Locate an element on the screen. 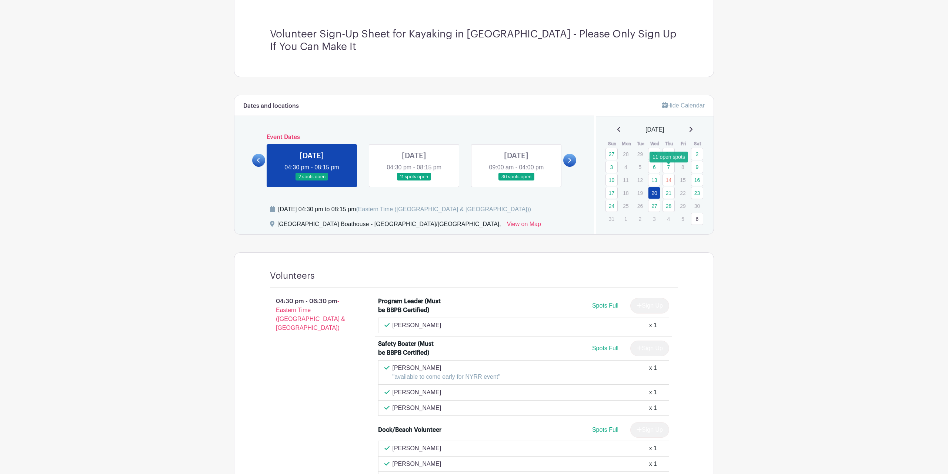 Image resolution: width=948 pixels, height=474 pixels. th: Wed is located at coordinates (655, 144).